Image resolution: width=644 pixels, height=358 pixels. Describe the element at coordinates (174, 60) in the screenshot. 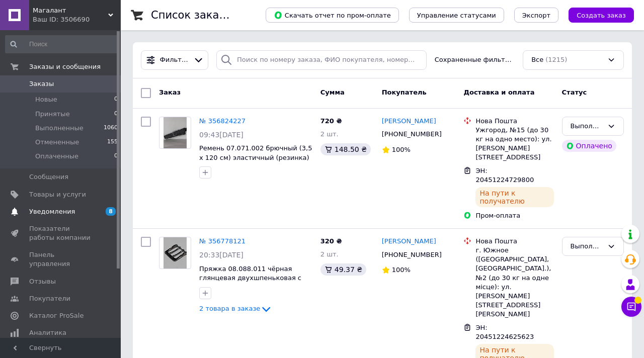

I see `span: Фильтры` at that location.